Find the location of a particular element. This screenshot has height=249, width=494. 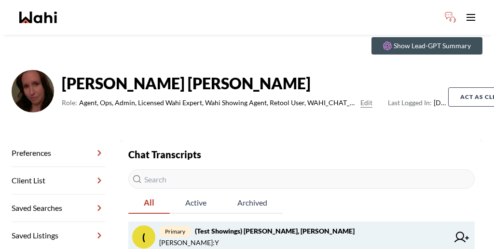

button: All is located at coordinates (149, 203).